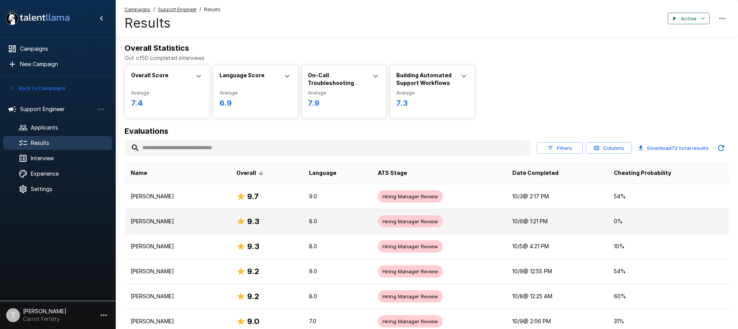 This screenshot has width=738, height=329. I want to click on h6: 9.0, so click(253, 321).